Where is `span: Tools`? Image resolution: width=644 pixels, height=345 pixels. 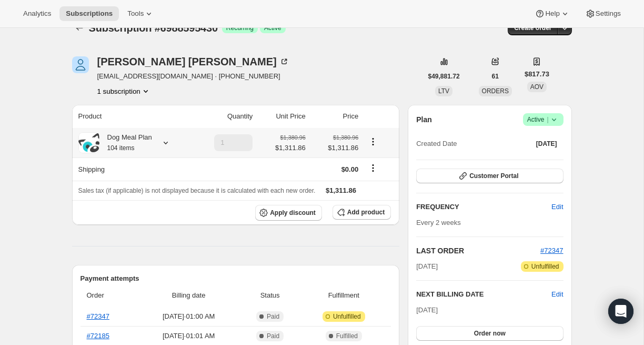
span: Tools is located at coordinates (135, 13).